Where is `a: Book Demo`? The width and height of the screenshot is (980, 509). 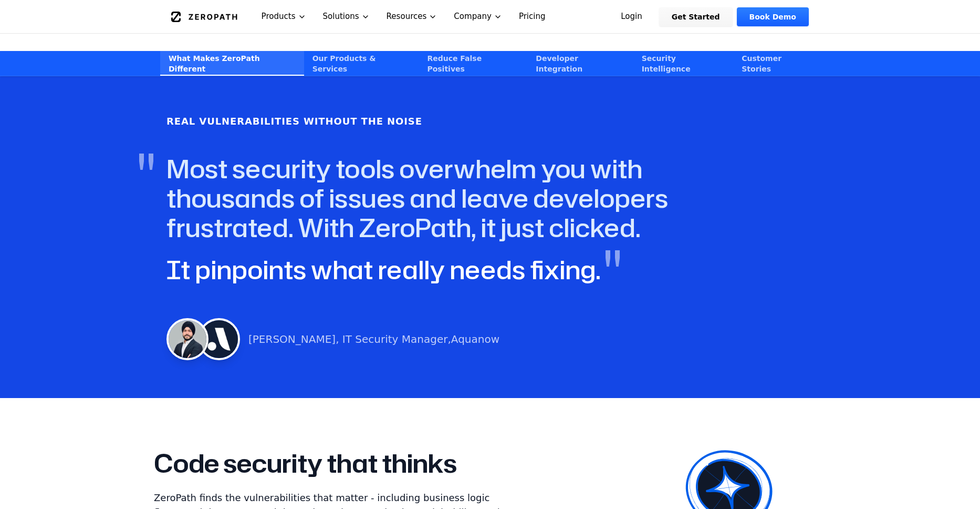
a: Book Demo is located at coordinates (773, 16).